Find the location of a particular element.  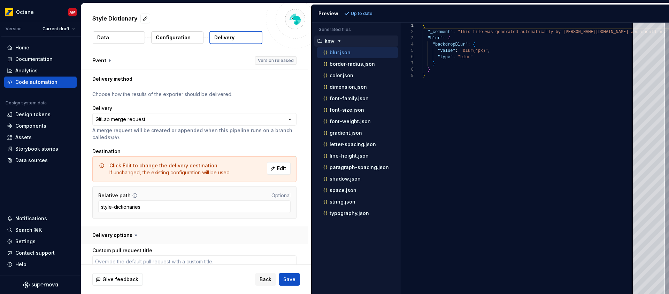

div: Notifications is located at coordinates (31, 219).